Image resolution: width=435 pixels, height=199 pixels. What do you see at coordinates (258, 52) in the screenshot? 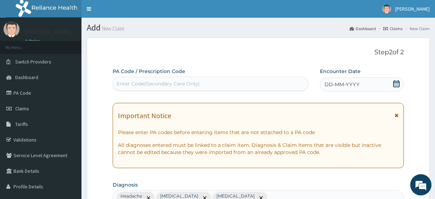
I see `p: Step 2 of 2` at bounding box center [258, 52].